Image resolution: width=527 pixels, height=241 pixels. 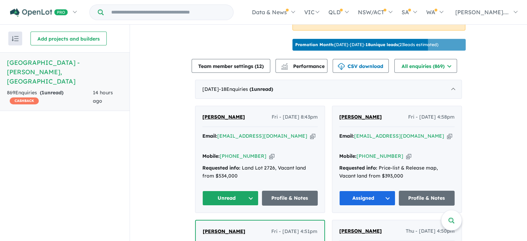 I want to click on span: - 18 Enquir ies, so click(x=246, y=89).